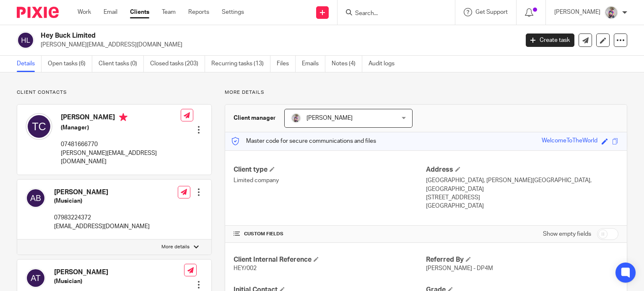 The image size is (644, 291). I want to click on a: Files, so click(286, 64).